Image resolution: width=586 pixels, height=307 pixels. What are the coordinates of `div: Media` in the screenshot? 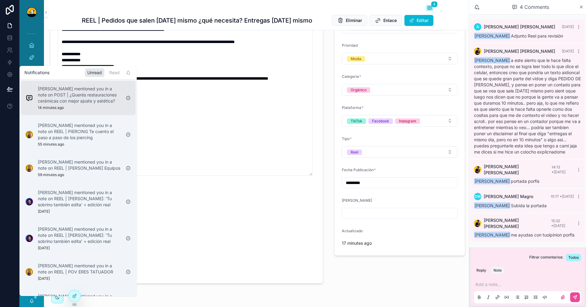 It's located at (356, 59).